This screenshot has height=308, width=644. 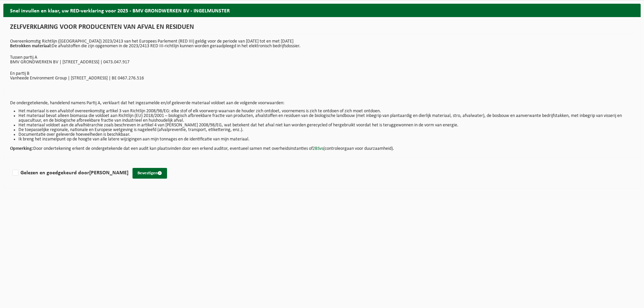 I want to click on label: Gelezen en goedgekeurd door, so click(x=70, y=173).